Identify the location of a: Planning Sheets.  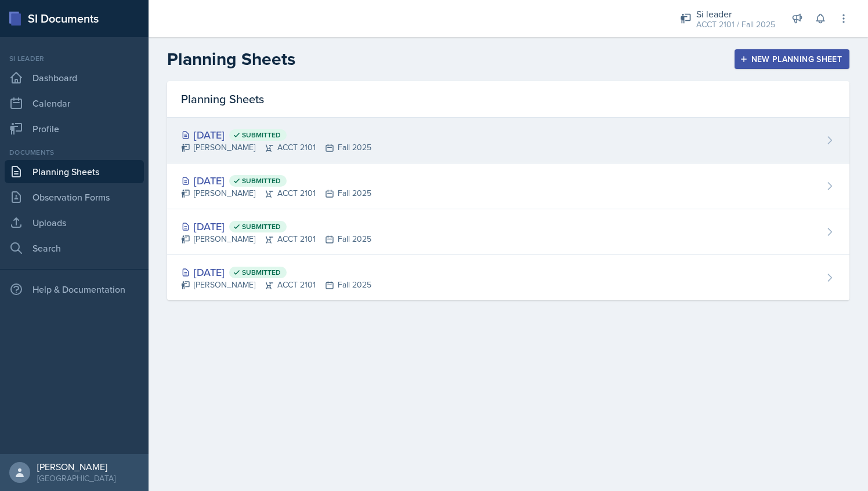
(74, 172).